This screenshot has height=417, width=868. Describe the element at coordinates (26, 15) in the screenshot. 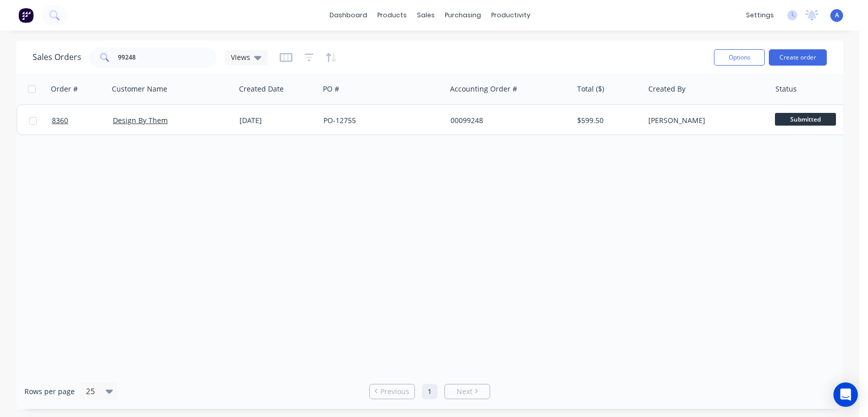

I see `img: Factory` at that location.